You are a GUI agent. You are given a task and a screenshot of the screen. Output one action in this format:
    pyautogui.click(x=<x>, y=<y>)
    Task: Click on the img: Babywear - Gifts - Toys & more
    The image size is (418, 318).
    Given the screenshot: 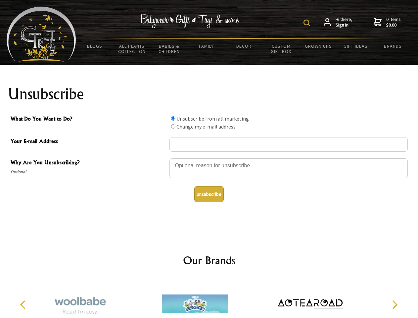 What is the action you would take?
    pyautogui.click(x=190, y=21)
    